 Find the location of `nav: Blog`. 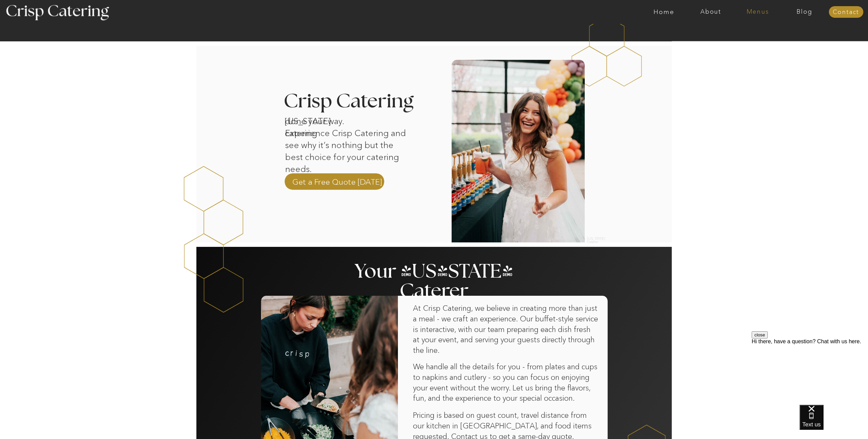

nav: Blog is located at coordinates (804, 12).